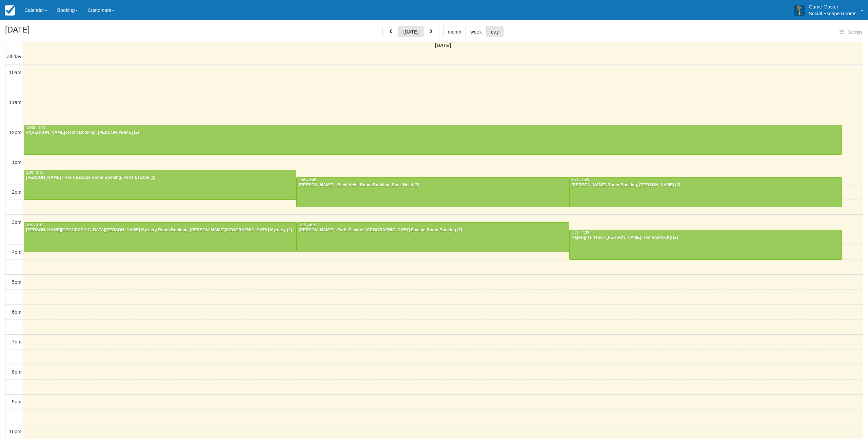 The height and width of the screenshot is (442, 868). I want to click on span: 5pm, so click(17, 282).